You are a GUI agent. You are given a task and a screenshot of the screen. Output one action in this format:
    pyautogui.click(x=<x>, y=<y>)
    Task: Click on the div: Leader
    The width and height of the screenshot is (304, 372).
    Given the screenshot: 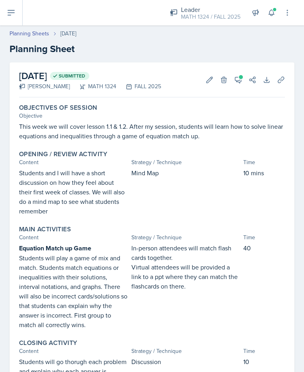 What is the action you would take?
    pyautogui.click(x=211, y=10)
    